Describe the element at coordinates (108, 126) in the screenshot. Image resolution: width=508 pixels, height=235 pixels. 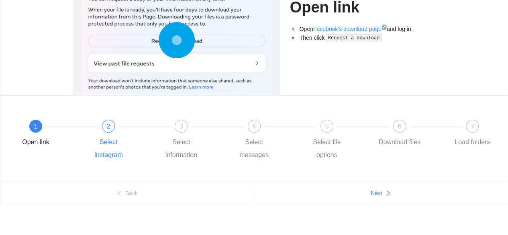
I see `span: 2` at that location.